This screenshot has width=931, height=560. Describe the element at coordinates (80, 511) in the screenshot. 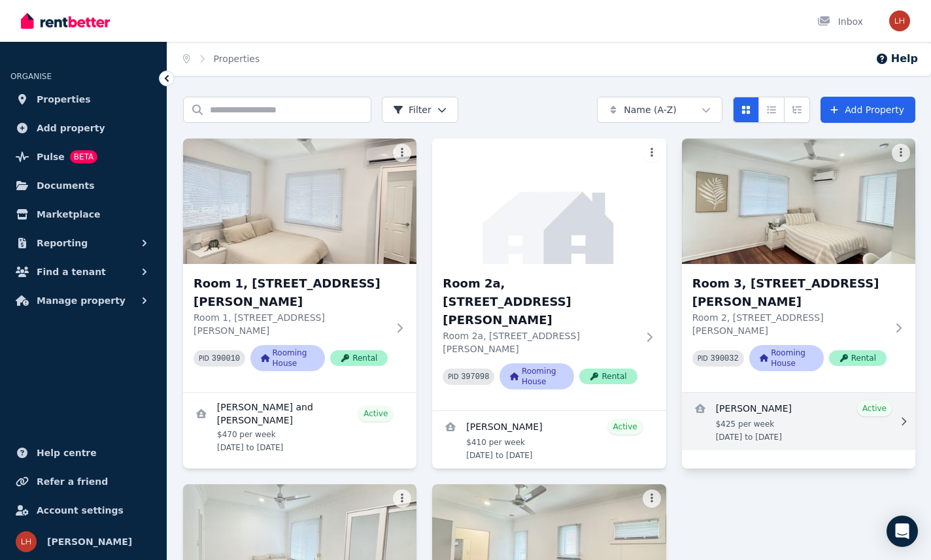

I see `span: Account settings` at that location.